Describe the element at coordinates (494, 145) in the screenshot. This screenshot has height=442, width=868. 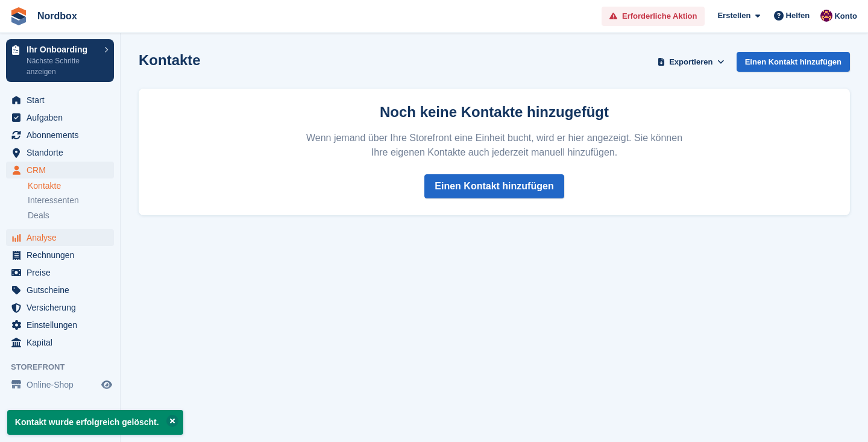
I see `p: Wenn jemand über Ihre Storefront eine Einheit bucht, wird er hier angezeigt. Sie können Ihre eige...` at that location.